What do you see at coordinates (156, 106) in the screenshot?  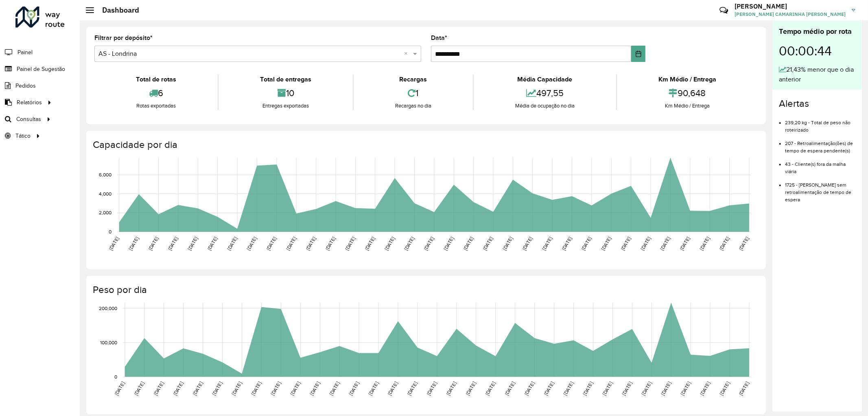 I see `div: Rotas exportadas` at bounding box center [156, 106].